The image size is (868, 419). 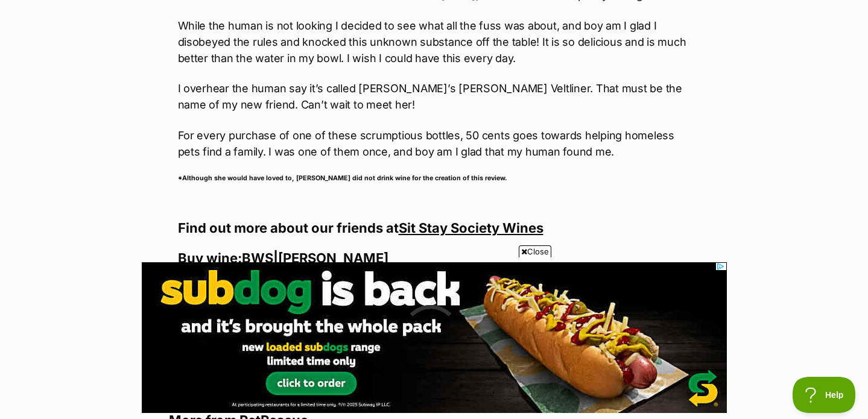 I want to click on img: adc.png, so click(x=434, y=5).